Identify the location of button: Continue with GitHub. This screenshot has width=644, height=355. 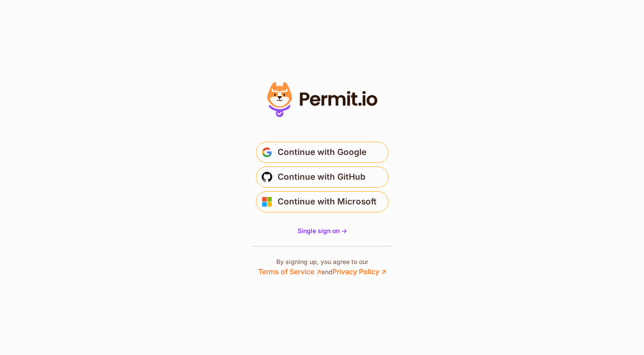
(322, 177).